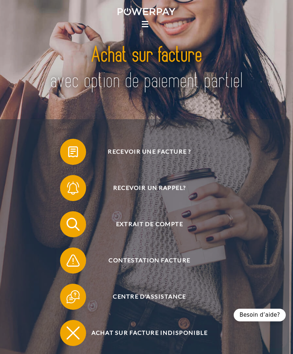 Image resolution: width=293 pixels, height=354 pixels. What do you see at coordinates (145, 261) in the screenshot?
I see `button: Contestation Facture` at bounding box center [145, 261].